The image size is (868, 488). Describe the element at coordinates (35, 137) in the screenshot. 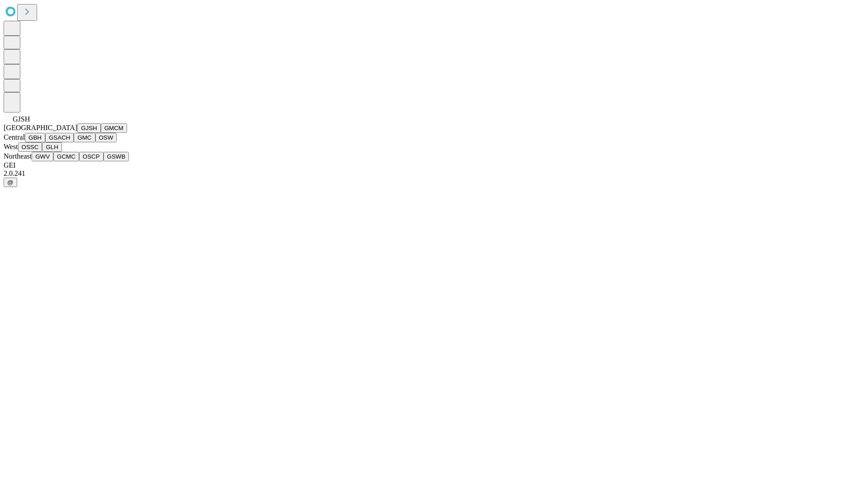

I see `button: GBH` at that location.